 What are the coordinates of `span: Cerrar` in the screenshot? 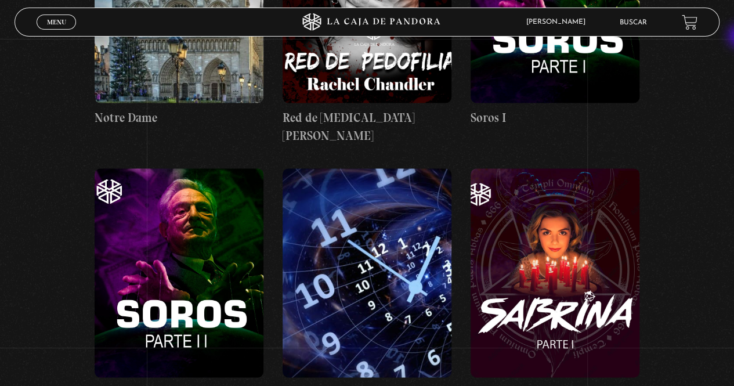 It's located at (56, 33).